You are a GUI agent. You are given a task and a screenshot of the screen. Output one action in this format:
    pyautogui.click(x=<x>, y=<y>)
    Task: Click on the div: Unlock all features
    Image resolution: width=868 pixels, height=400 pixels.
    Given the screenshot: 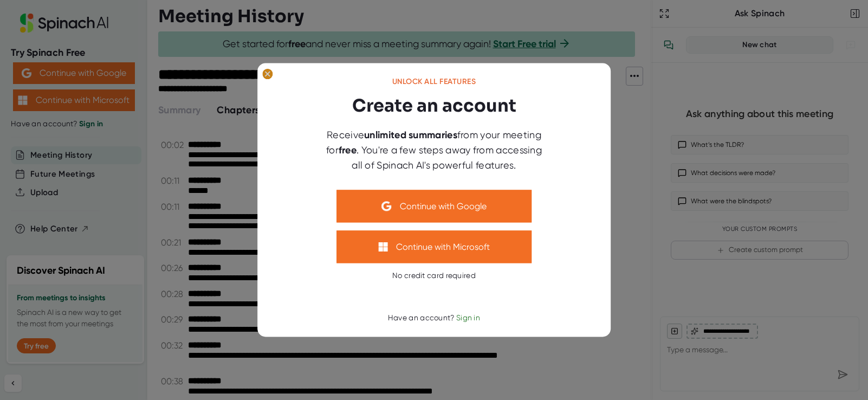 What is the action you would take?
    pyautogui.click(x=434, y=82)
    